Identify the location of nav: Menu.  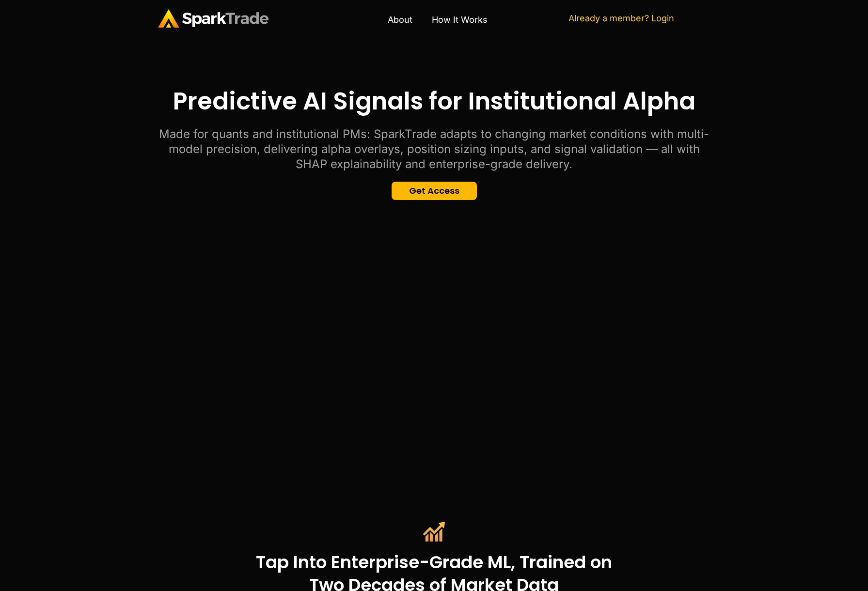
(437, 20).